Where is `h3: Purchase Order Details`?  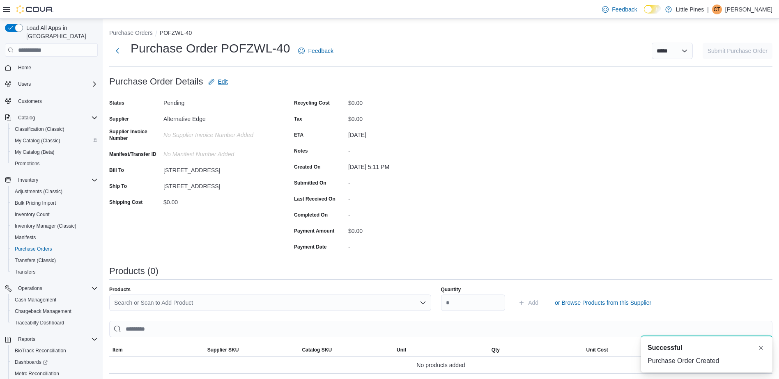 h3: Purchase Order Details is located at coordinates (156, 82).